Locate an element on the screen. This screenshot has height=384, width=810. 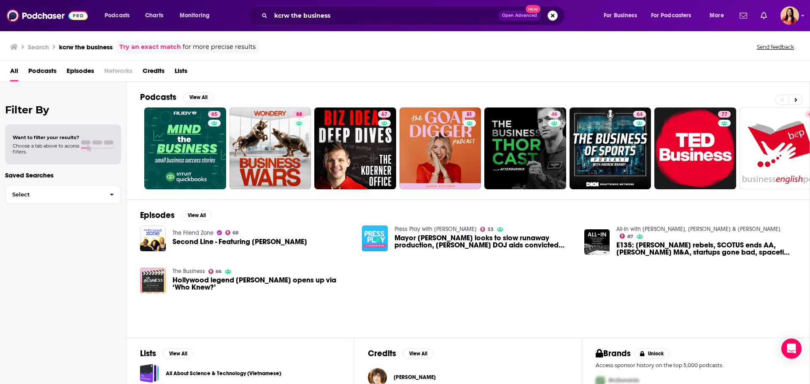
button: Open AdvancedNew is located at coordinates (519, 16).